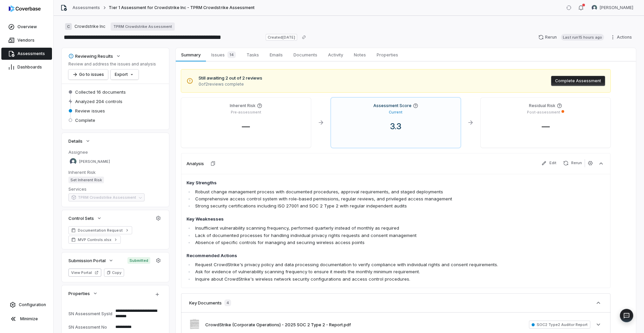 Image resolution: width=644 pixels, height=333 pixels. I want to click on button: Properties, so click(83, 293).